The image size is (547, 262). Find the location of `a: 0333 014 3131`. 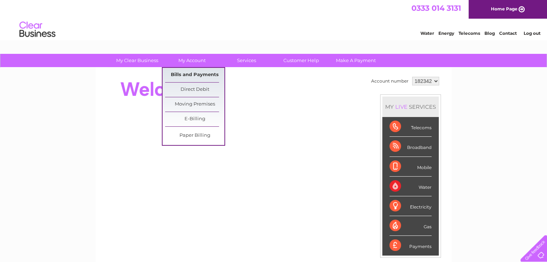

a: 0333 014 3131 is located at coordinates (436, 8).